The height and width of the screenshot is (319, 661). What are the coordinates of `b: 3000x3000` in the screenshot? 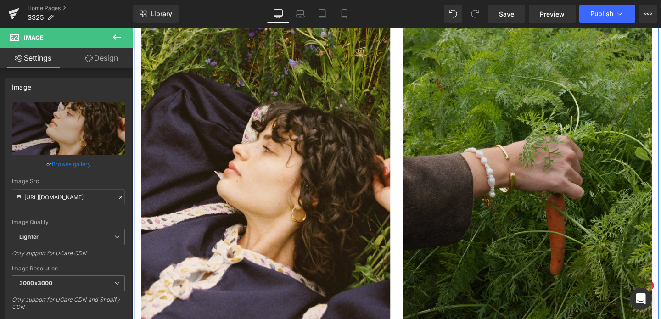 It's located at (36, 283).